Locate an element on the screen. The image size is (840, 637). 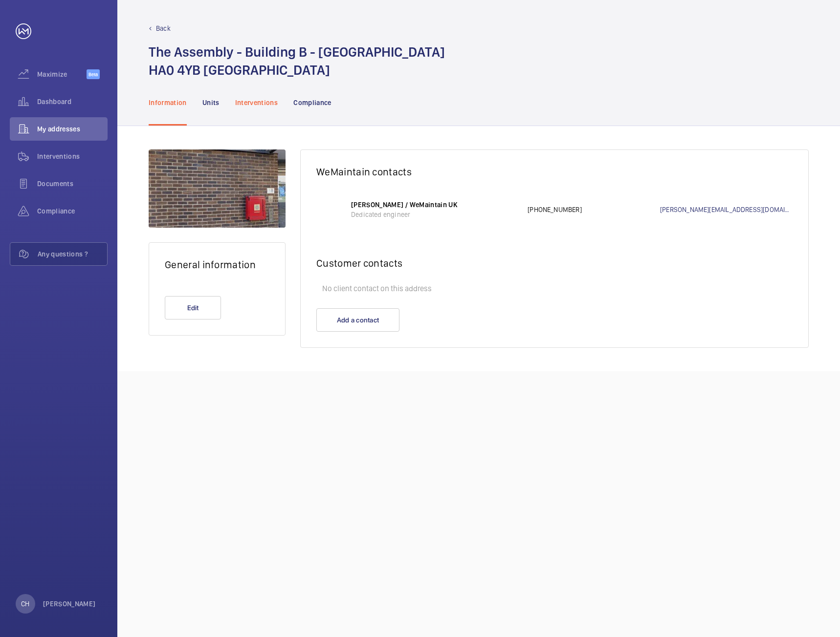
p: Units is located at coordinates (210, 102).